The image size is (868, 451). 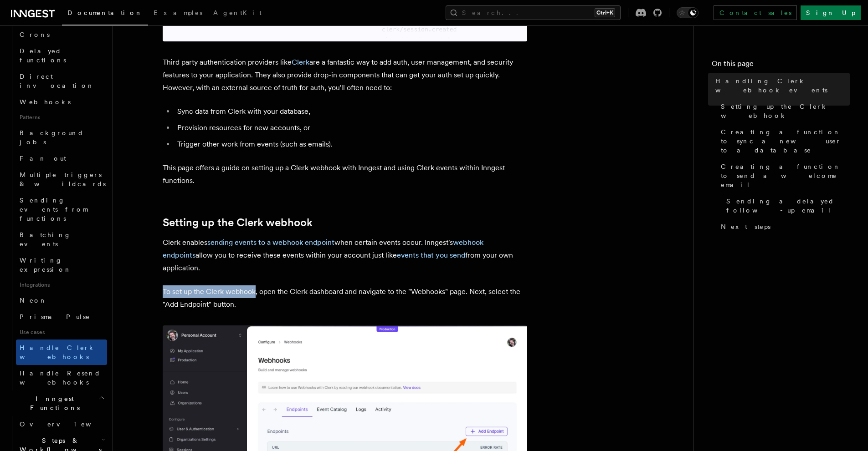 What do you see at coordinates (105, 14) in the screenshot?
I see `a: Documentation` at bounding box center [105, 14].